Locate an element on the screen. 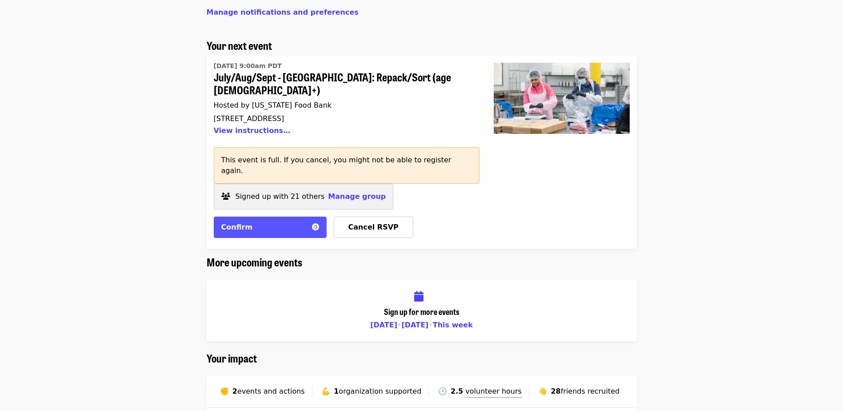  strong: 2 is located at coordinates (235, 391).